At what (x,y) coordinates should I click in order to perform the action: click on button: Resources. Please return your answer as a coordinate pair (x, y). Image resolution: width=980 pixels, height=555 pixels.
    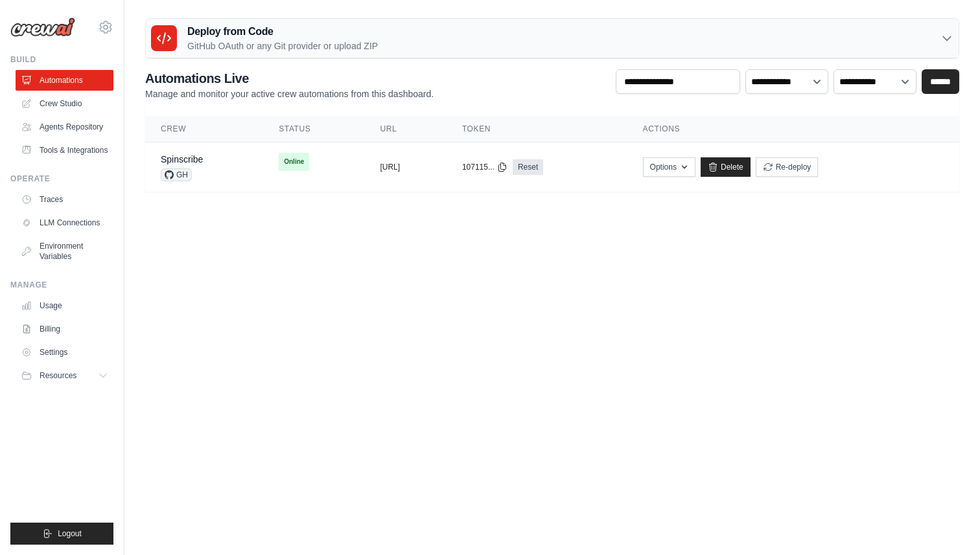
    Looking at the image, I should click on (64, 376).